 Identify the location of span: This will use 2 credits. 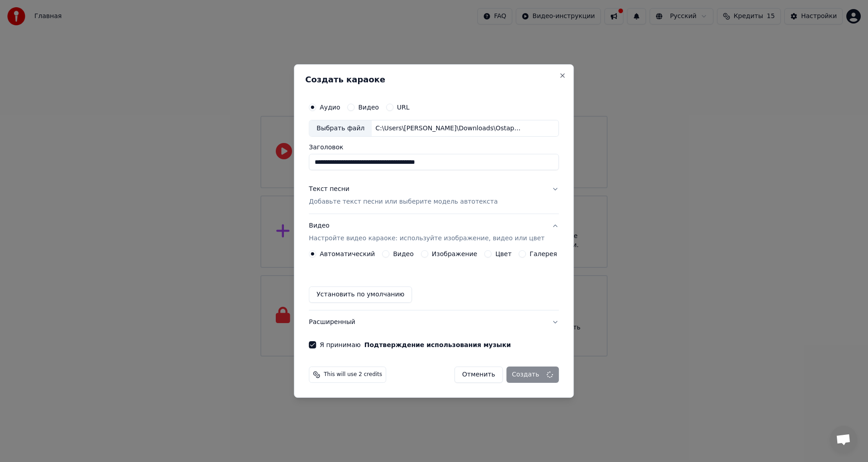
(353, 375).